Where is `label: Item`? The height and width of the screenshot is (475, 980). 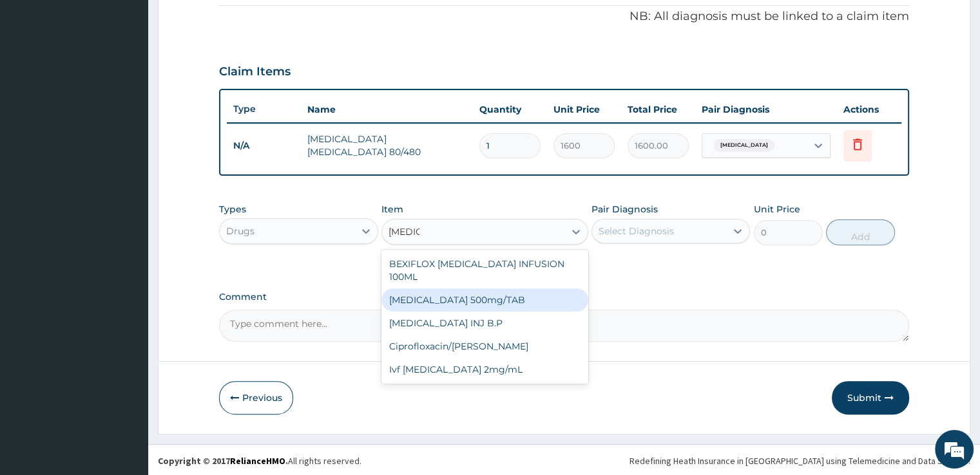
label: Item is located at coordinates (392, 209).